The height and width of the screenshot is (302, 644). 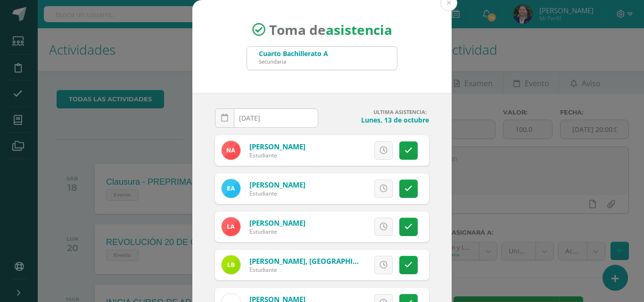 What do you see at coordinates (330, 30) in the screenshot?
I see `span: Toma de` at bounding box center [330, 30].